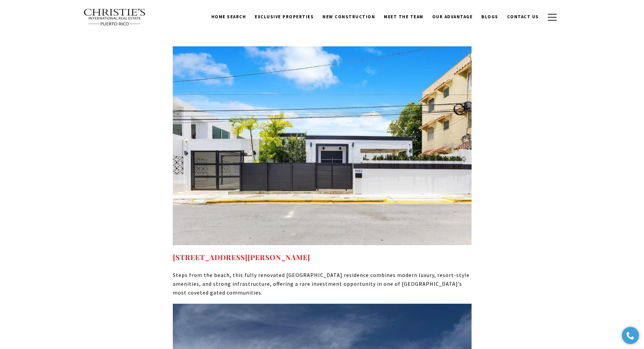  What do you see at coordinates (553, 17) in the screenshot?
I see `button: button` at bounding box center [553, 17].